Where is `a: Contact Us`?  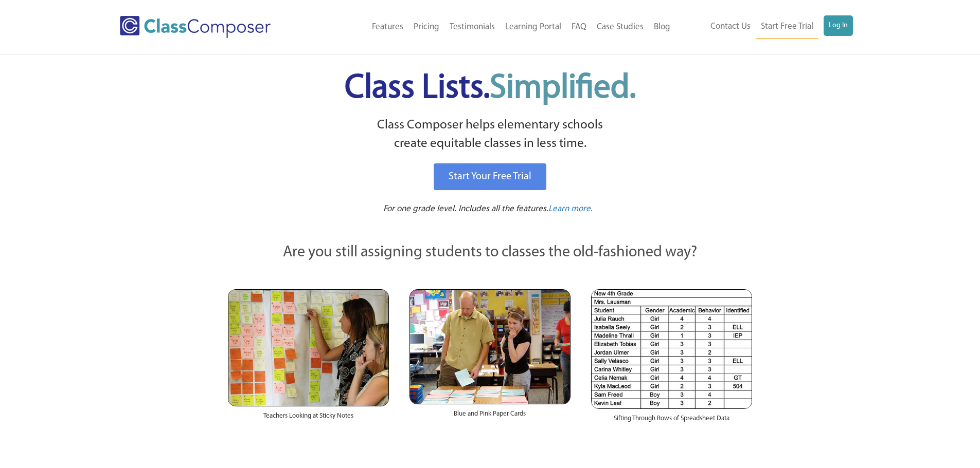
a: Contact Us is located at coordinates (731, 27).